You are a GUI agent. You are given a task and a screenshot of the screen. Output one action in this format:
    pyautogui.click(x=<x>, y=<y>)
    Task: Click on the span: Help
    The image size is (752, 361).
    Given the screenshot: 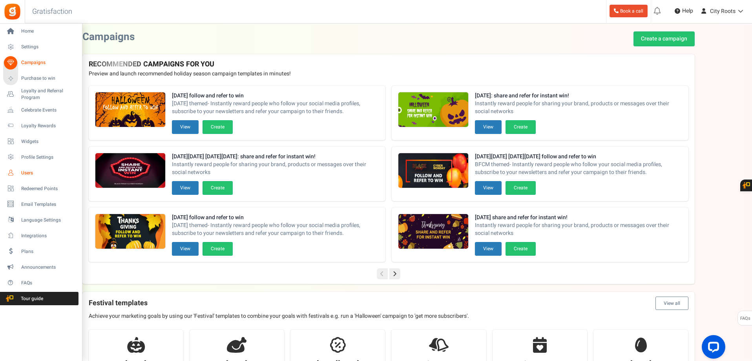 What is the action you would take?
    pyautogui.click(x=686, y=11)
    